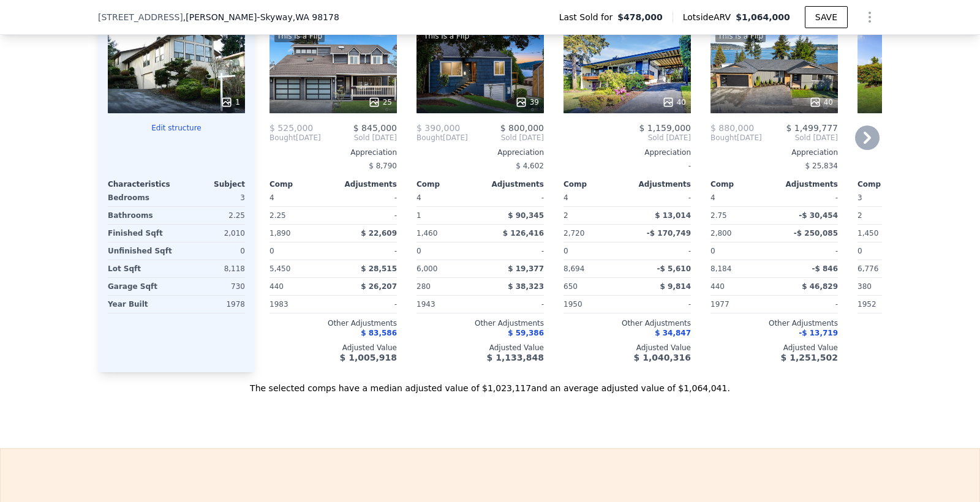 The width and height of the screenshot is (980, 502). I want to click on span: $1,064,000, so click(762, 17).